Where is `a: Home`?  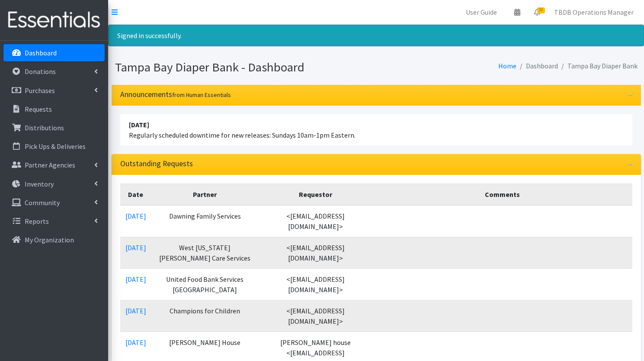
a: Home is located at coordinates (507, 66).